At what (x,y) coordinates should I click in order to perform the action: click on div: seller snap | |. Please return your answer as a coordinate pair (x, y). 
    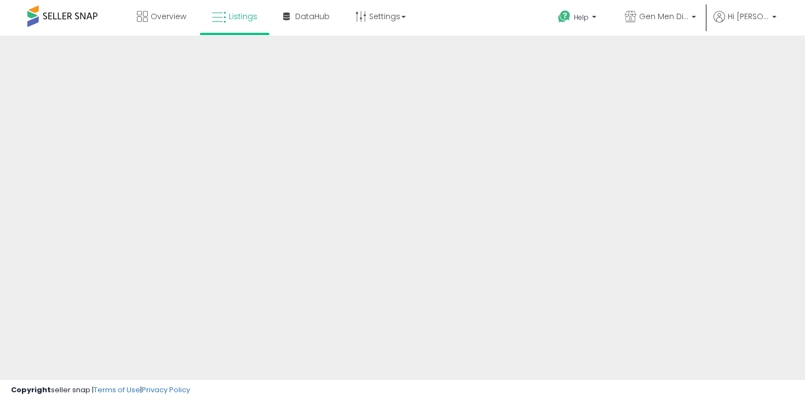
    Looking at the image, I should click on (100, 390).